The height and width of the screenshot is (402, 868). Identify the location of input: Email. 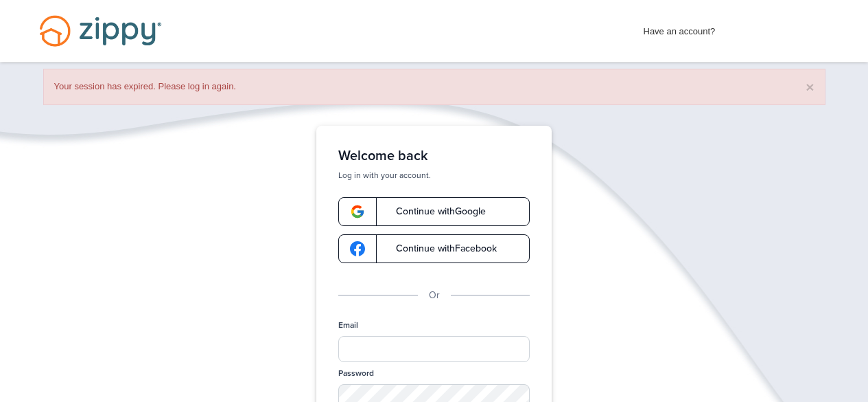
(433, 349).